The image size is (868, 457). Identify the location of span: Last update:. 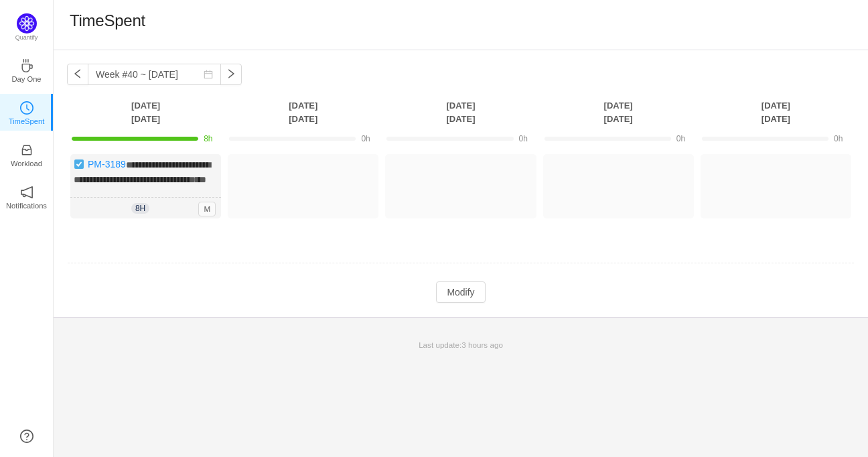
(461, 345).